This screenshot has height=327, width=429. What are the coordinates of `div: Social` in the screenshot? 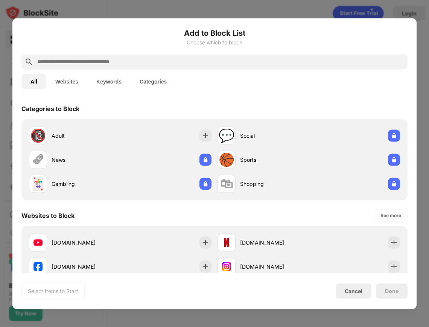 It's located at (275, 136).